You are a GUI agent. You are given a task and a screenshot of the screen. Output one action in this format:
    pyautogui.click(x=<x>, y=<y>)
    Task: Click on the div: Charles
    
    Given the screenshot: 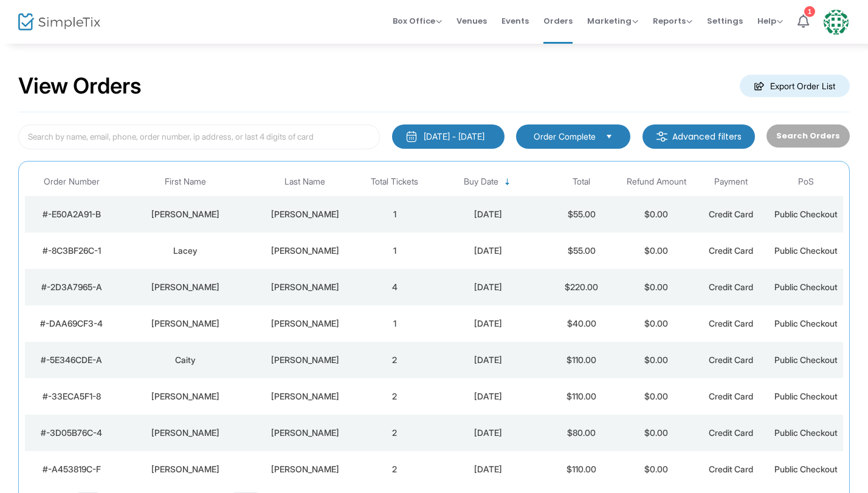 What is the action you would take?
    pyautogui.click(x=185, y=324)
    